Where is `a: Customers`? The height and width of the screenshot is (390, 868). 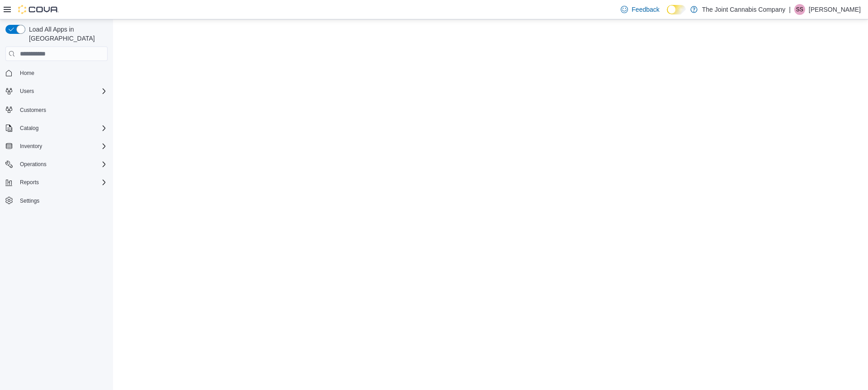
a: Customers is located at coordinates (33, 110).